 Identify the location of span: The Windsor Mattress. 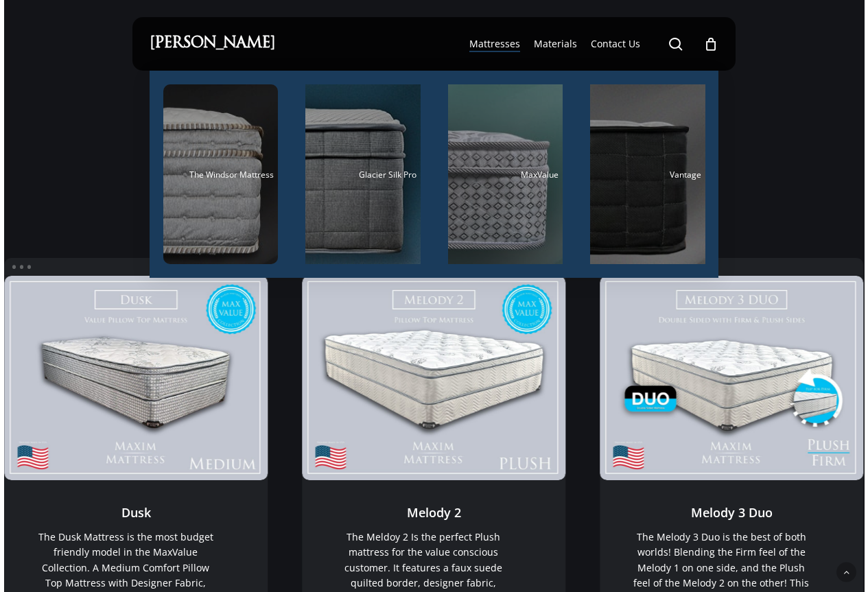
(231, 175).